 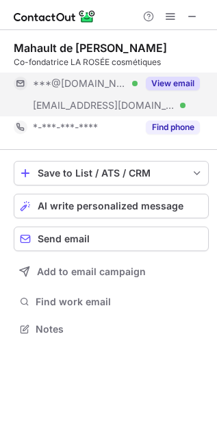 What do you see at coordinates (111, 330) in the screenshot?
I see `button: Notes` at bounding box center [111, 330].